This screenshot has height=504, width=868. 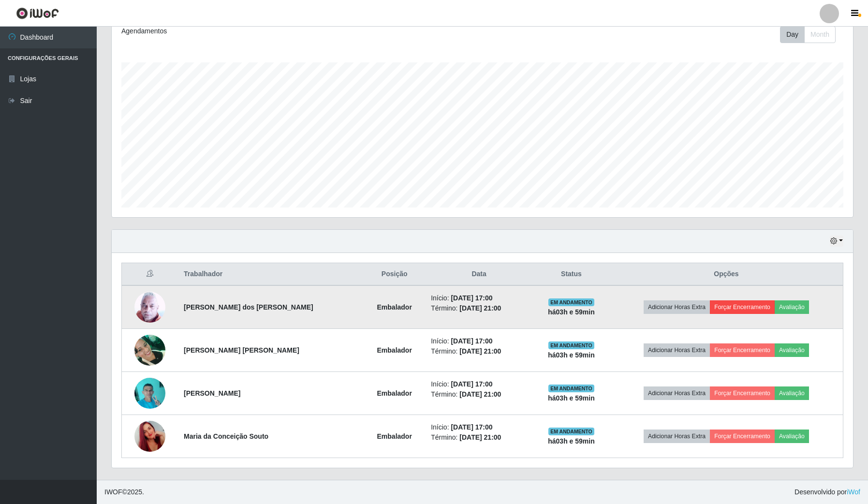 What do you see at coordinates (37, 13) in the screenshot?
I see `img: CoreUI Logo` at bounding box center [37, 13].